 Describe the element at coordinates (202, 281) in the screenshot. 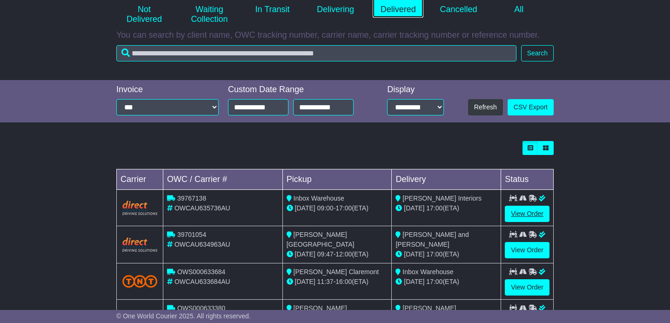

I see `span: OWCAU633684AU` at that location.